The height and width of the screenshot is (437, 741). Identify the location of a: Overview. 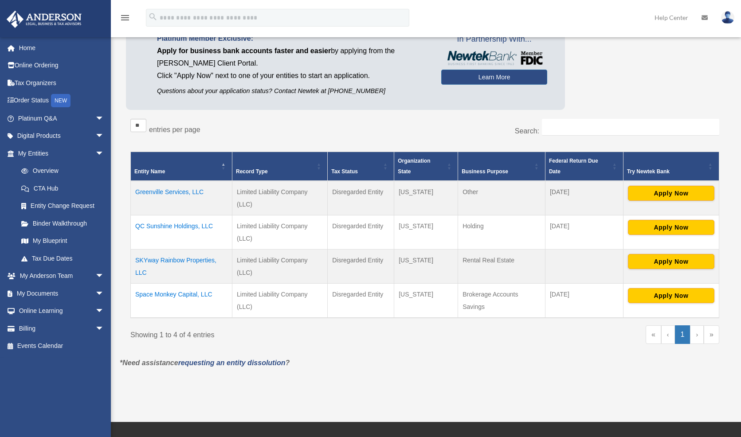
(60, 171).